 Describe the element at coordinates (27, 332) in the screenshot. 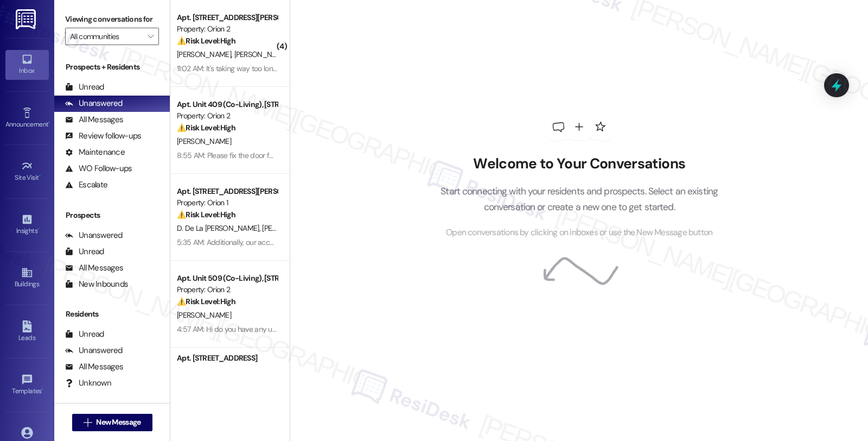

I see `a: Leads` at that location.